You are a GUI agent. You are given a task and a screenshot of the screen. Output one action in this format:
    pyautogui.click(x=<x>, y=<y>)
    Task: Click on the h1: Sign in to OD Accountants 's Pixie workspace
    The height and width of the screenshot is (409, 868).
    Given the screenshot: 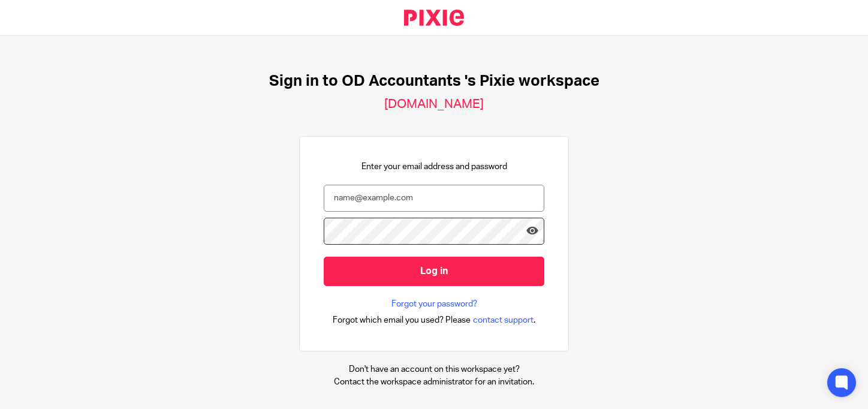 What is the action you would take?
    pyautogui.click(x=434, y=81)
    